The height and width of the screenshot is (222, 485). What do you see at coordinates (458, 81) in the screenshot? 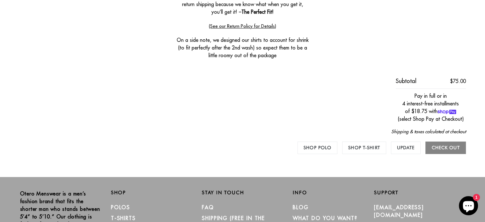
I see `span: $75.00` at bounding box center [458, 81].